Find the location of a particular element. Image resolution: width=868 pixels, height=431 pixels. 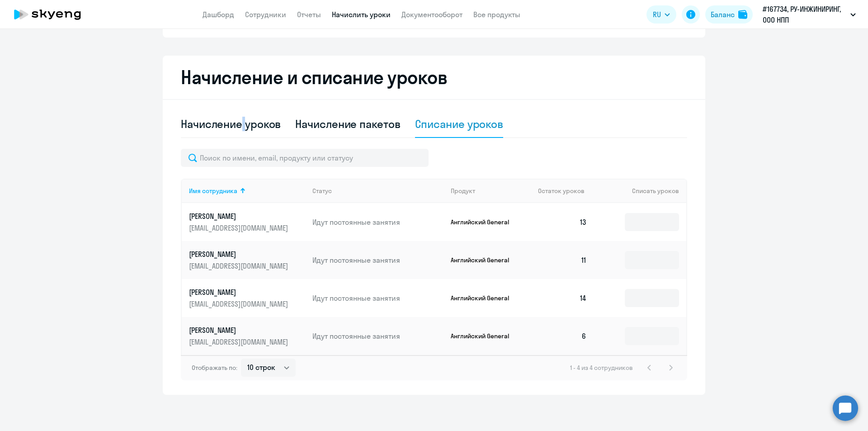

th: Списать уроков is located at coordinates (640, 191).